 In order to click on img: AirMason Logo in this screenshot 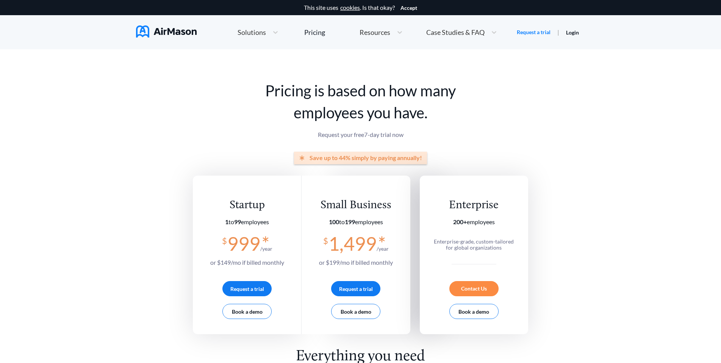, I will do `click(166, 31)`.